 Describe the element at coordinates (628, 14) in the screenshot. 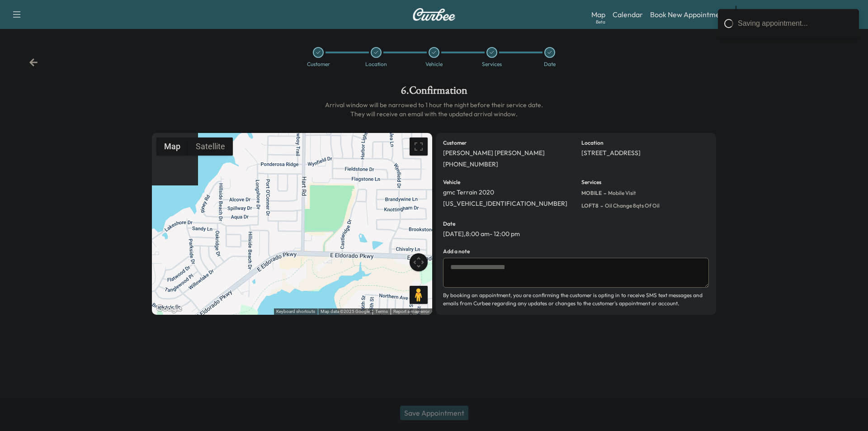

I see `a: Calendar` at that location.